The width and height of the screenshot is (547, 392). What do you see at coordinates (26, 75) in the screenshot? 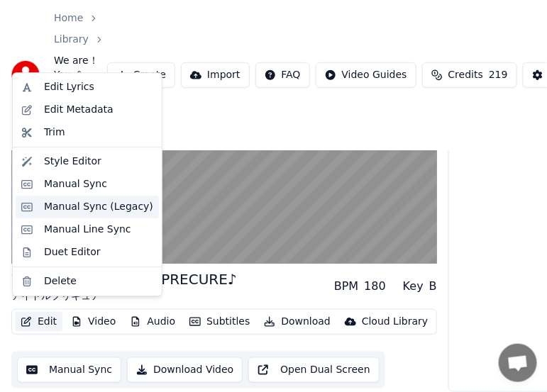
I see `img: youka` at bounding box center [26, 75].